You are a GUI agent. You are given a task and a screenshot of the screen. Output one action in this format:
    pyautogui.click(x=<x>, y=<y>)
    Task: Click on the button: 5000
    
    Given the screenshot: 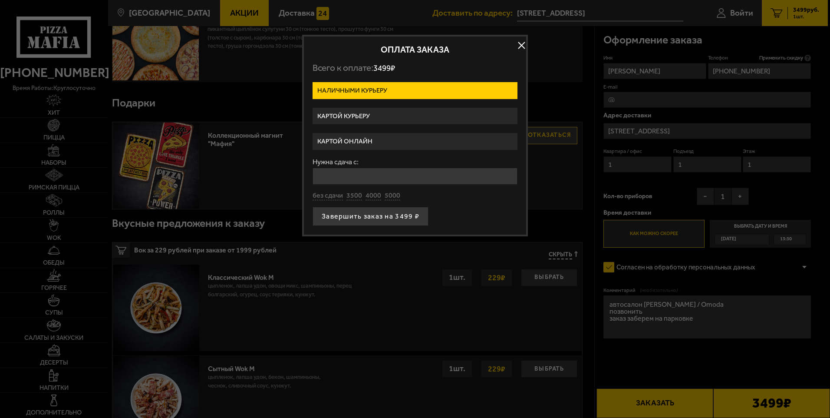 What is the action you would take?
    pyautogui.click(x=392, y=196)
    